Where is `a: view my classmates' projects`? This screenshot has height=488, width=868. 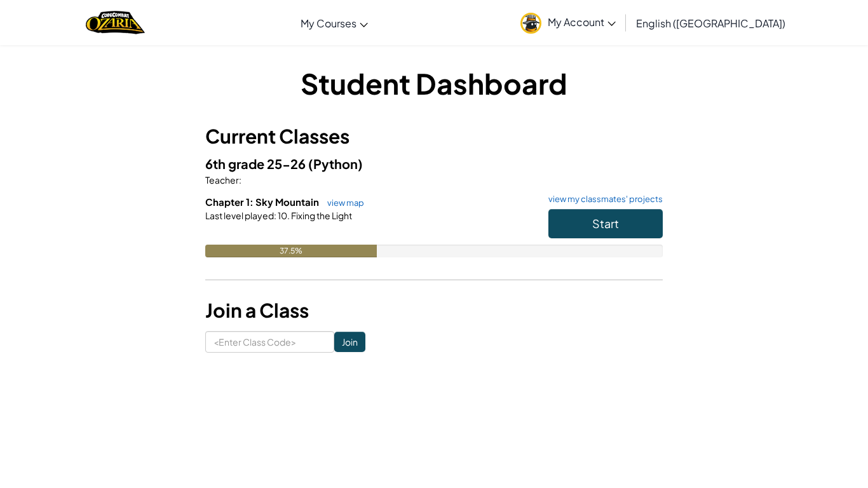
a: view my classmates' projects is located at coordinates (603, 199).